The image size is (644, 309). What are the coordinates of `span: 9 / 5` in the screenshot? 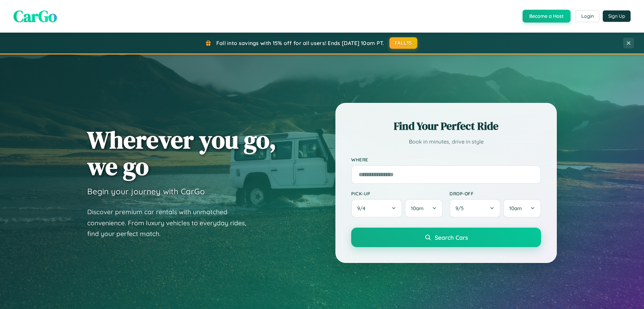 It's located at (461, 208).